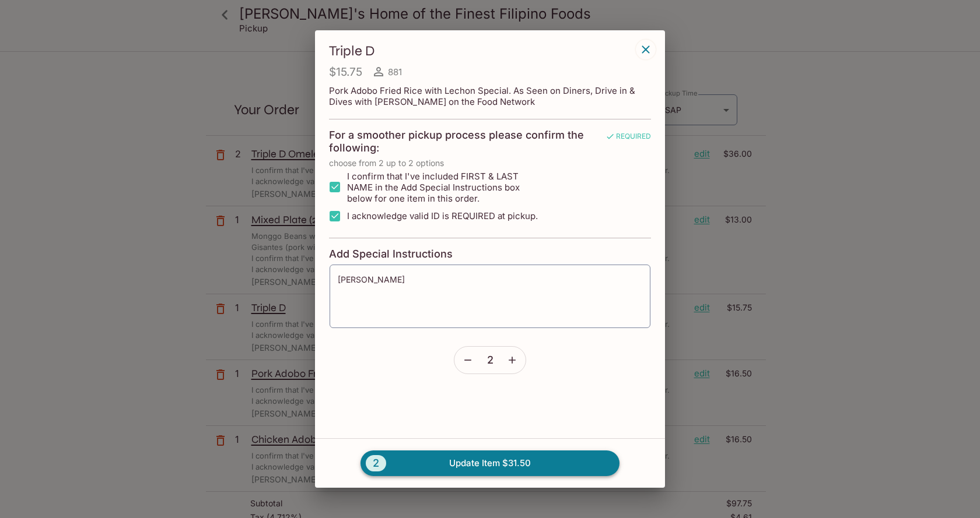  What do you see at coordinates (628, 144) in the screenshot?
I see `span: REQUIRED` at bounding box center [628, 144].